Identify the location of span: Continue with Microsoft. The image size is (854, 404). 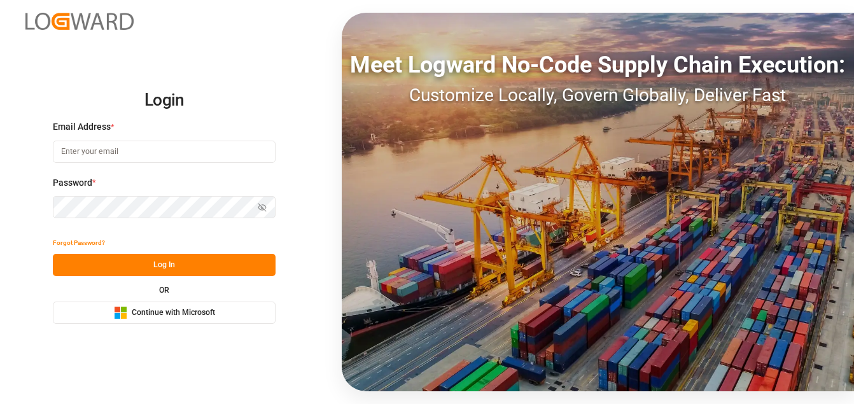
(173, 313).